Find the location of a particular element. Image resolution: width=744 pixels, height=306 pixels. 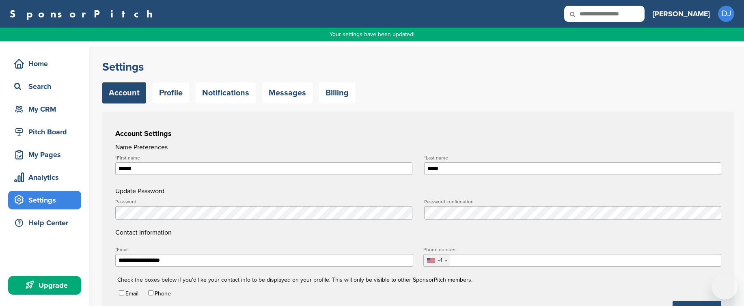

label: Phone number is located at coordinates (572, 250).